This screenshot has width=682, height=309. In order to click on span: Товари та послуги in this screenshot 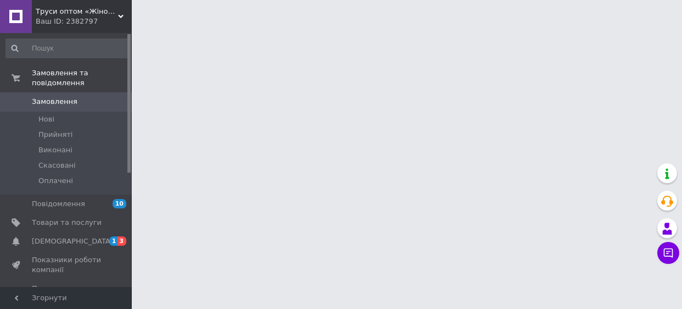, I will do `click(66, 222)`.